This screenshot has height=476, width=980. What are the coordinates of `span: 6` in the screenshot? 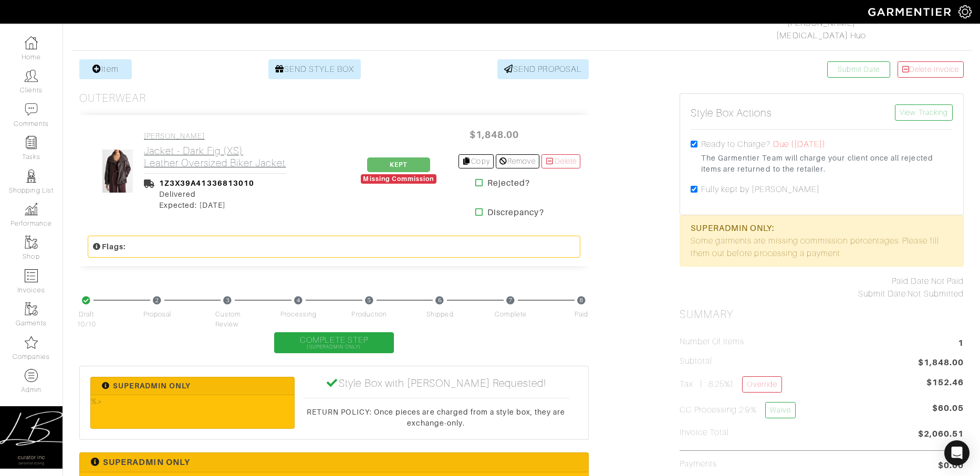 It's located at (440, 300).